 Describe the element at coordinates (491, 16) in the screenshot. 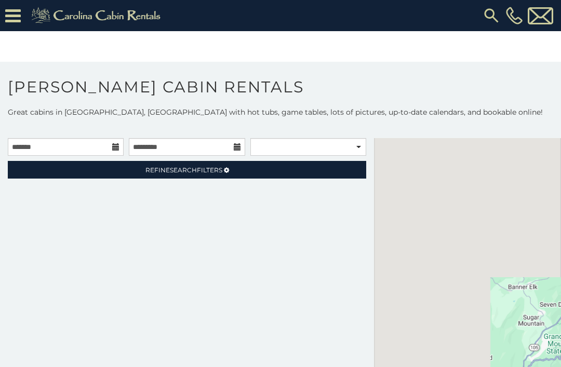

I see `img: search-regular.svg` at that location.